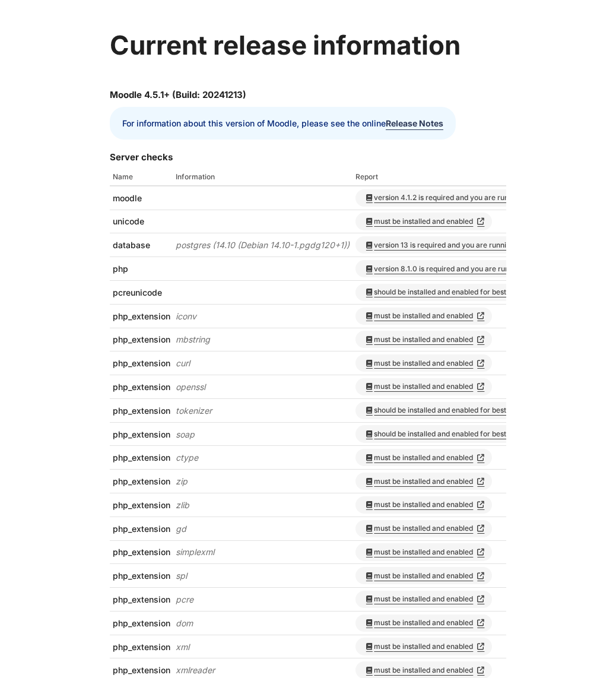 The image size is (616, 678). I want to click on td: soap, so click(263, 434).